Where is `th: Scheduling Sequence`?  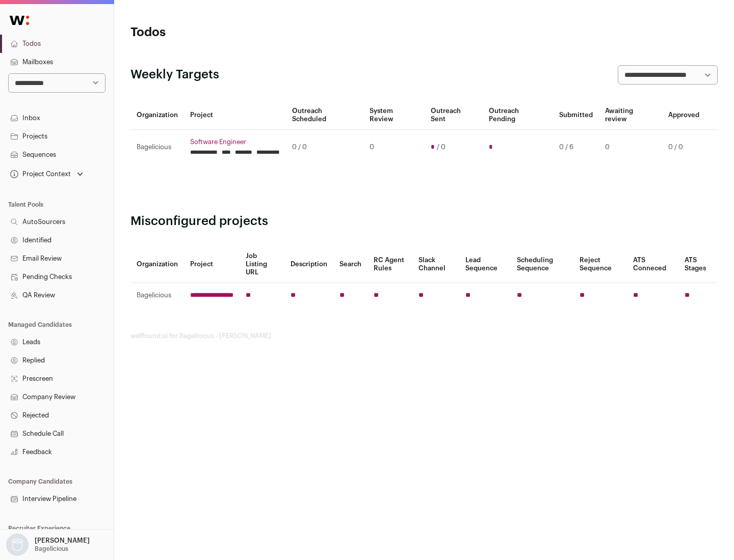 th: Scheduling Sequence is located at coordinates (542, 264).